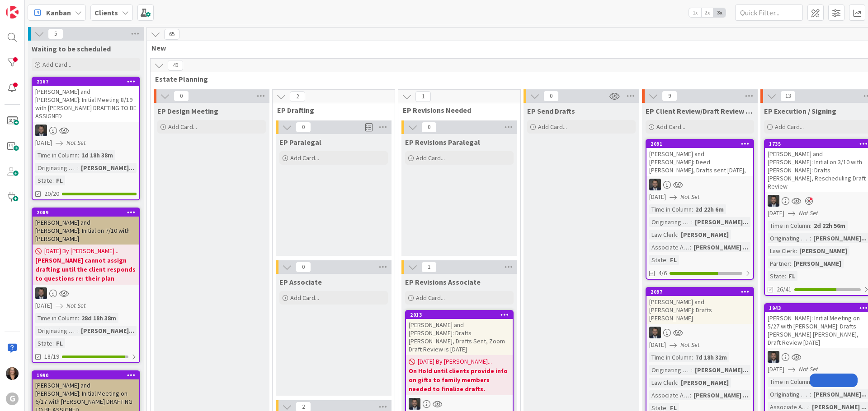  What do you see at coordinates (719, 13) in the screenshot?
I see `span: 3x` at bounding box center [719, 13].